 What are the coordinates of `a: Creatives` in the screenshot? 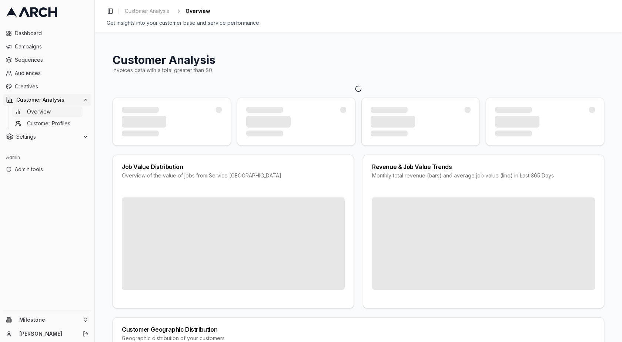 It's located at (47, 87).